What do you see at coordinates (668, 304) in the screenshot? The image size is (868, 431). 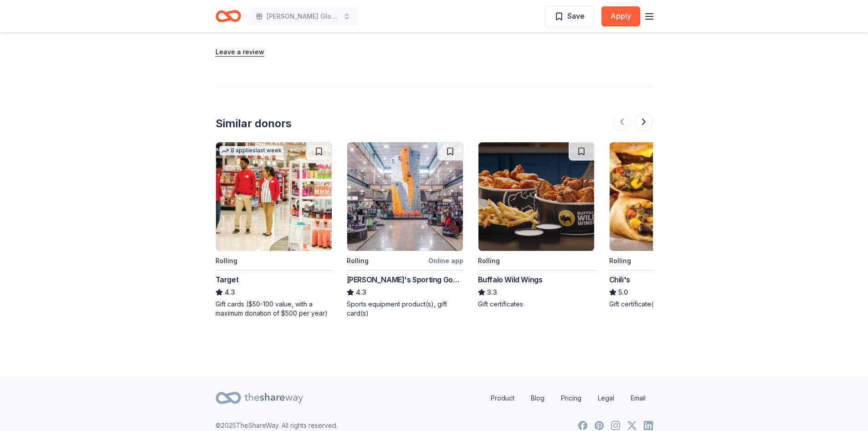 I see `div: Gift certificate(s)` at bounding box center [668, 304].